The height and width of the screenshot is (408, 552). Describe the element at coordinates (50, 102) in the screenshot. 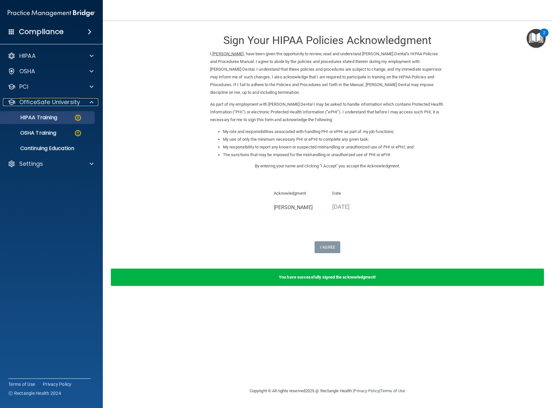

I see `p: OfficeSafe University` at that location.